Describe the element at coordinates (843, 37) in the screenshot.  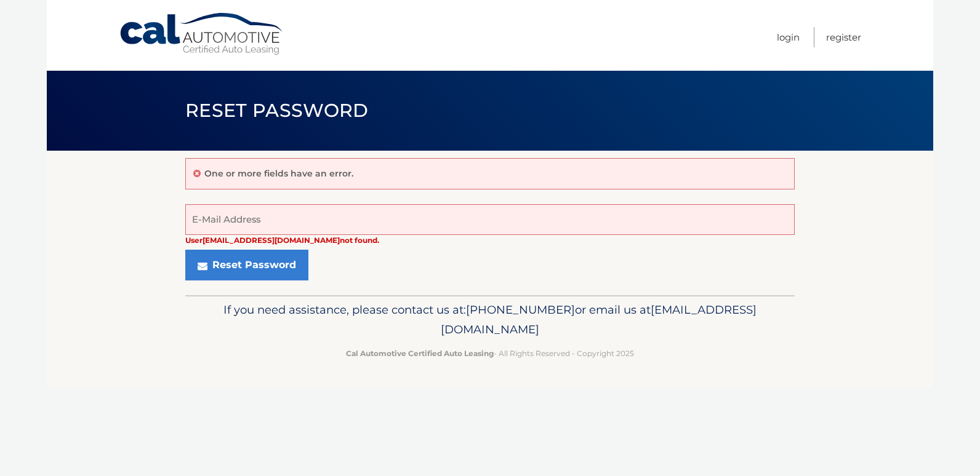
I see `a: Register` at that location.